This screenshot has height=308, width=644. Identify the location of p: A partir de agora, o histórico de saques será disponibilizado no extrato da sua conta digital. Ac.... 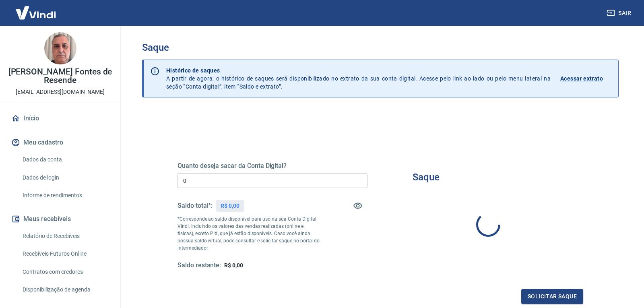
(358, 78).